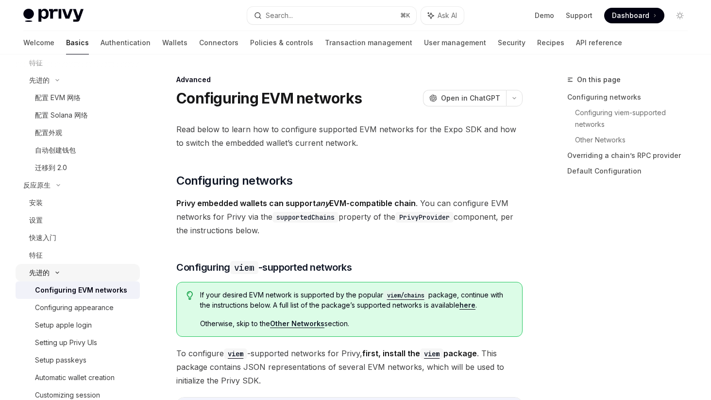 The height and width of the screenshot is (400, 711). I want to click on font: 配置 Solana 网络, so click(61, 115).